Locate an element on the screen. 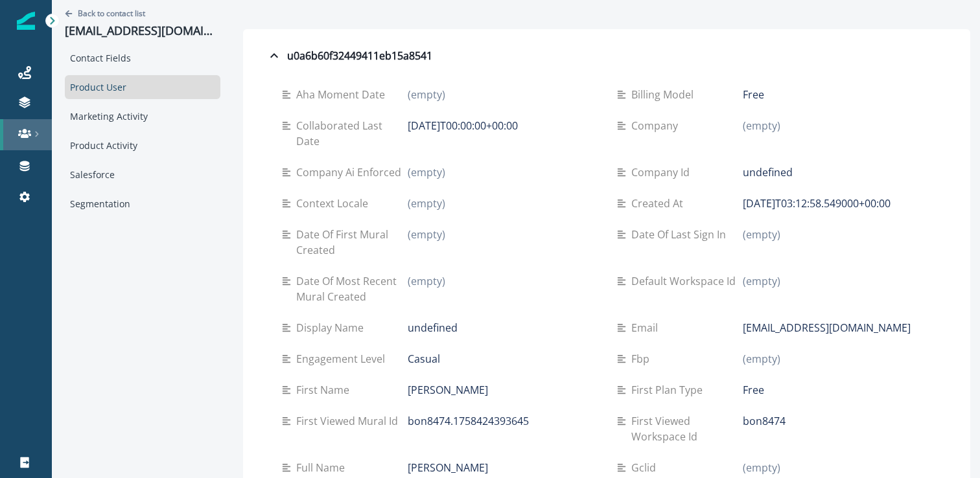 The width and height of the screenshot is (980, 478). p: Company is located at coordinates (657, 126).